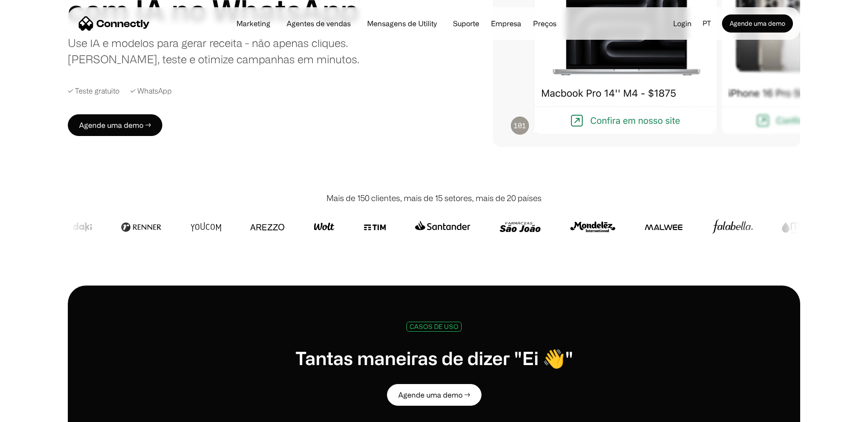 This screenshot has height=422, width=868. I want to click on a: home, so click(114, 23).